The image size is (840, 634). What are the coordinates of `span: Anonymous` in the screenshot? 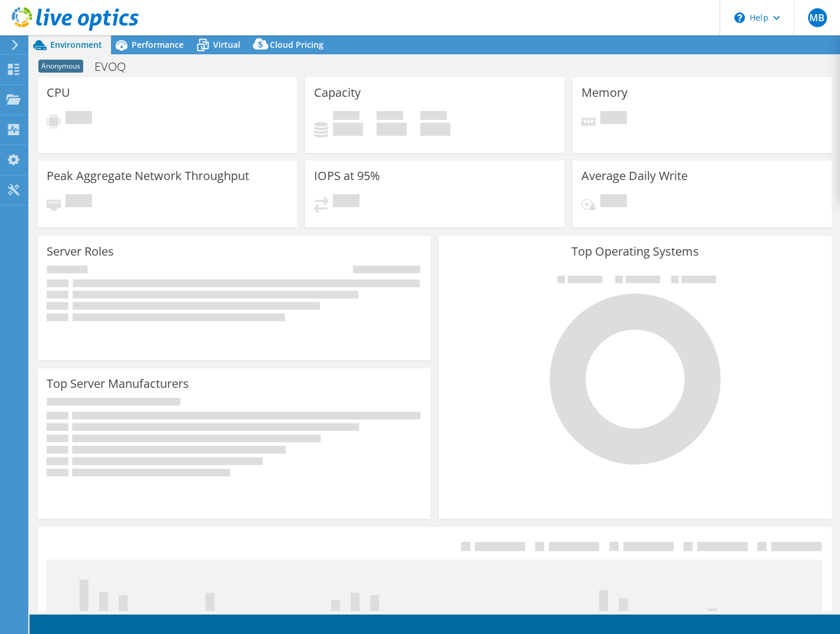 It's located at (61, 66).